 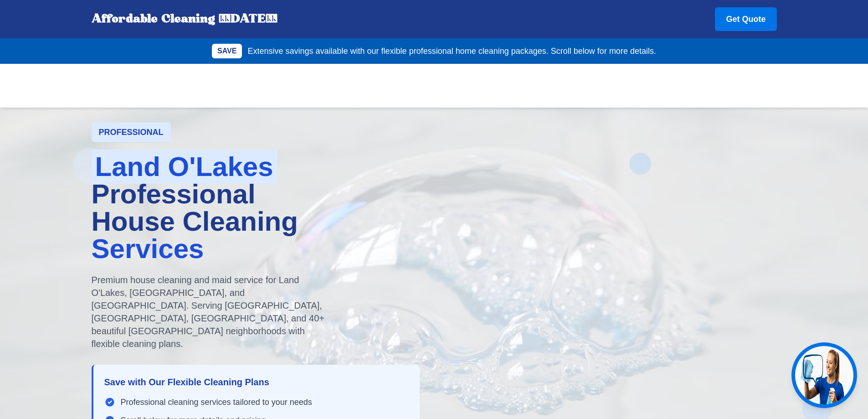 I want to click on h3: Save with Our Flexible Cleaning Plans, so click(x=257, y=382).